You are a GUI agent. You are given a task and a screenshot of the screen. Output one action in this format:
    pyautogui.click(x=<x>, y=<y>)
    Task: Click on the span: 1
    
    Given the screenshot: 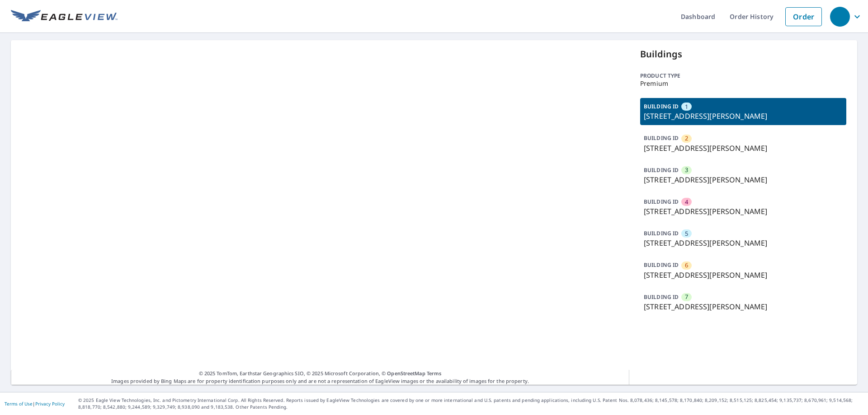 What is the action you would take?
    pyautogui.click(x=686, y=106)
    